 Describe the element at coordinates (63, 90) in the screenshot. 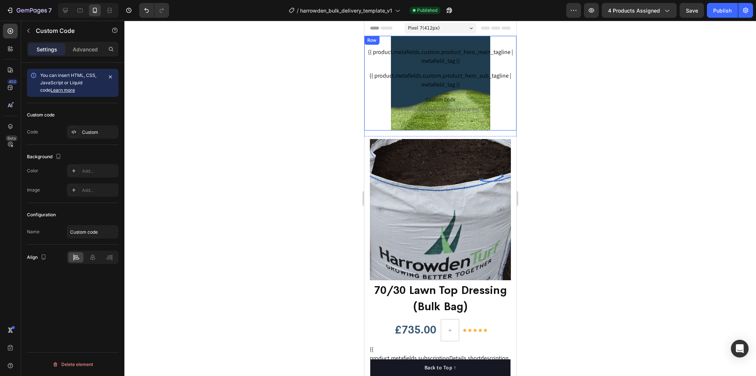

I see `a: Learn more` at that location.